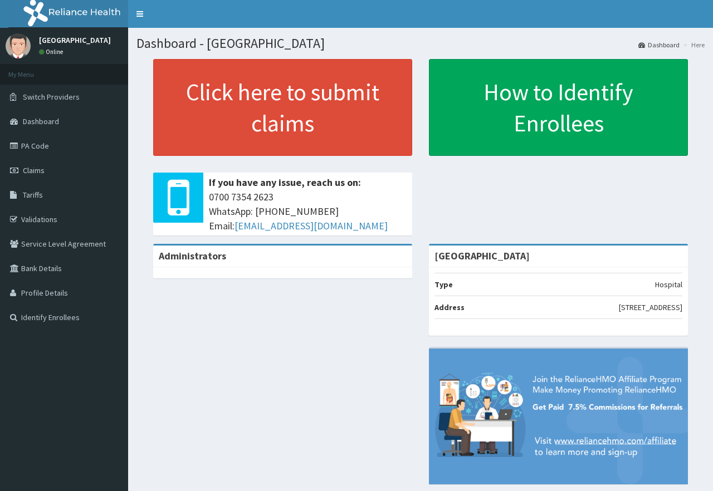 The width and height of the screenshot is (713, 491). I want to click on span: Dashboard, so click(41, 121).